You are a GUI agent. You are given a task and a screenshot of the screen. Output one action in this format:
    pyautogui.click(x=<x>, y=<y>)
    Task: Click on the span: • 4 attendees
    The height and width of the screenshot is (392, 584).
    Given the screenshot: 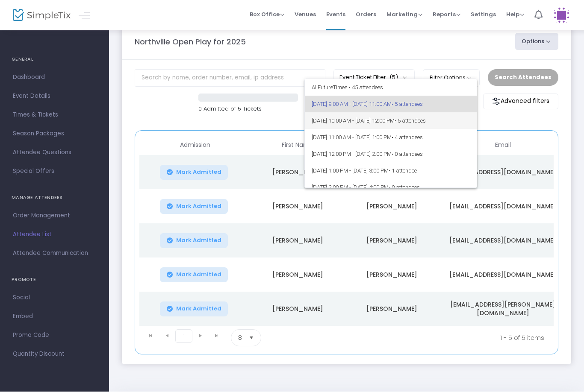 What is the action you would take?
    pyautogui.click(x=407, y=137)
    